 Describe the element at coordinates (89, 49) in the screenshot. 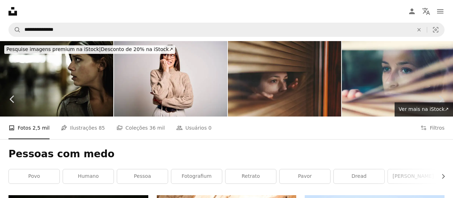

I see `span: Desconto de 20% na iStock ↗` at that location.